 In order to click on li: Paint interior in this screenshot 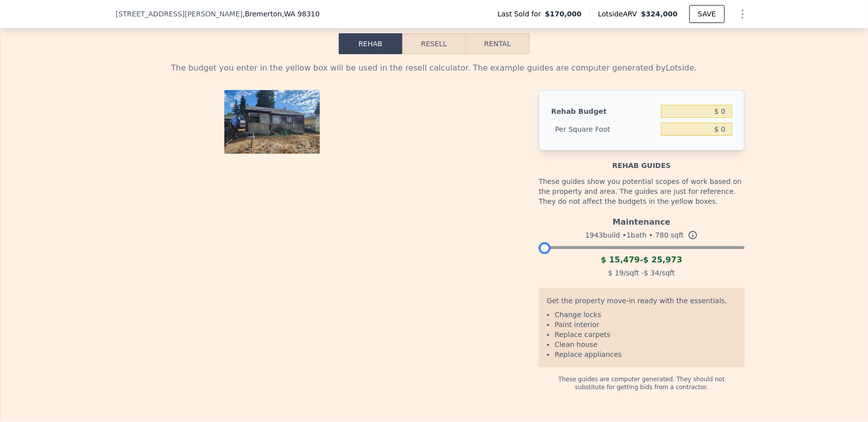, I will do `click(645, 324)`.